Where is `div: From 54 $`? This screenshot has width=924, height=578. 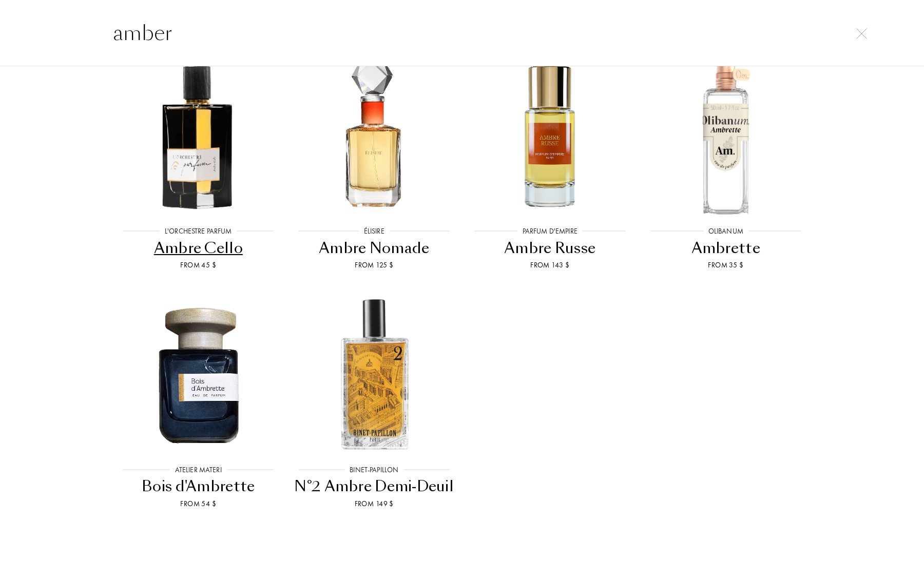
div: From 54 $ is located at coordinates (198, 503).